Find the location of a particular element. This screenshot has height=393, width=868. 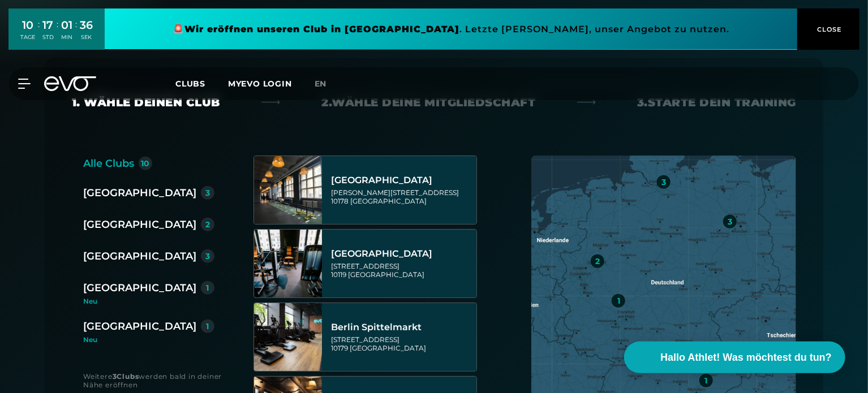

a: Clubs is located at coordinates (202, 83).